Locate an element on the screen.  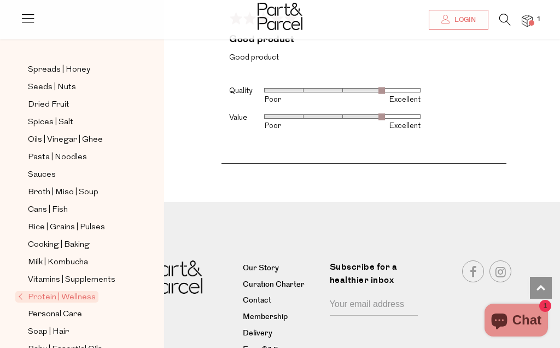
a: Personal Care is located at coordinates (78, 314).